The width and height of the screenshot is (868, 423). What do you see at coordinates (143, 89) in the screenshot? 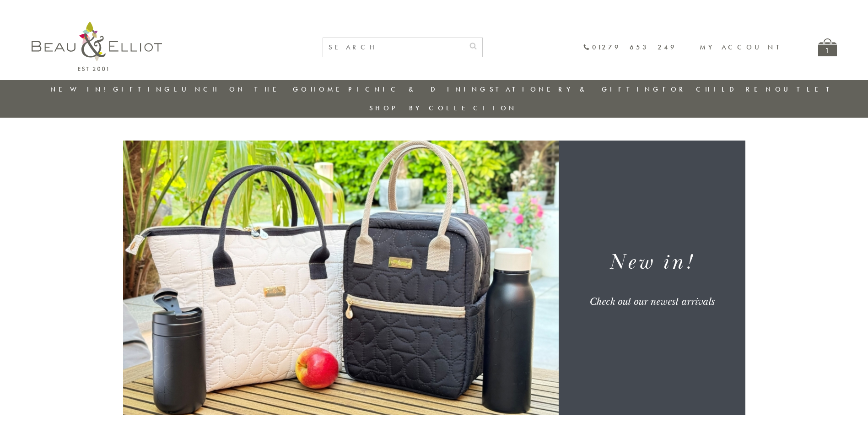
I see `a: Gifting` at bounding box center [143, 89].